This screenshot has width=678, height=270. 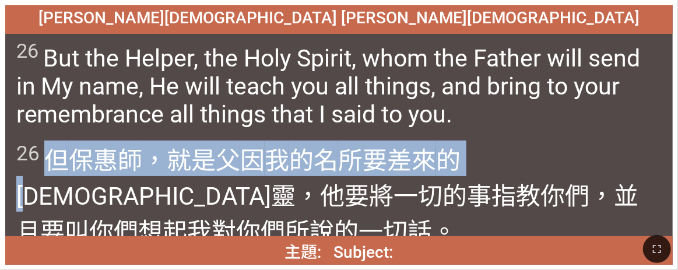 What do you see at coordinates (339, 194) in the screenshot?
I see `span: 但` at bounding box center [339, 194].